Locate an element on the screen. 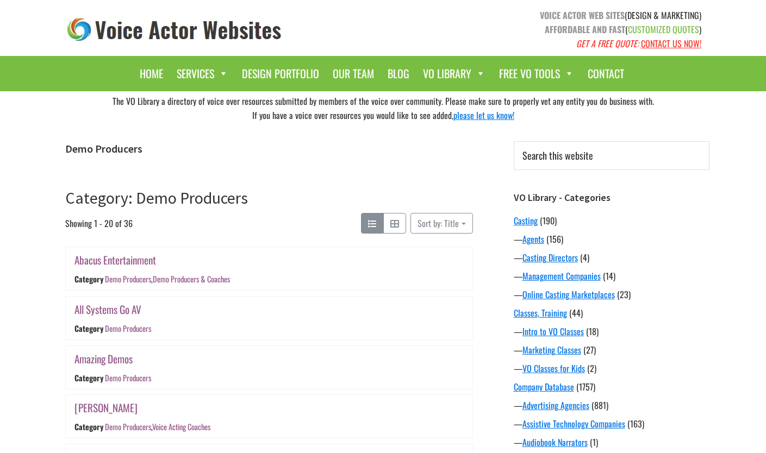 This screenshot has width=766, height=453. span: (163) is located at coordinates (635, 424).